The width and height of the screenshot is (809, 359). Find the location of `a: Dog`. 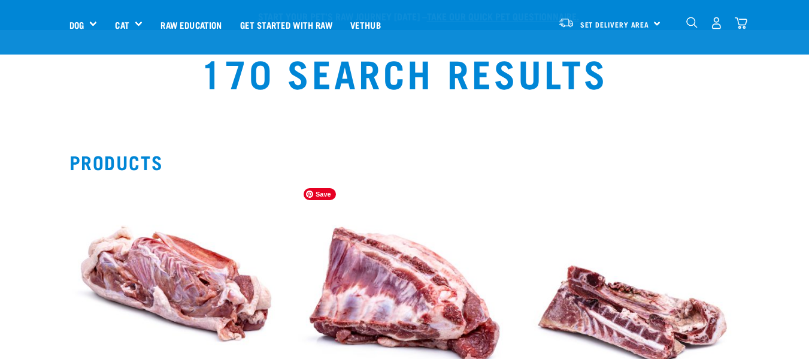

a: Dog is located at coordinates (77, 25).